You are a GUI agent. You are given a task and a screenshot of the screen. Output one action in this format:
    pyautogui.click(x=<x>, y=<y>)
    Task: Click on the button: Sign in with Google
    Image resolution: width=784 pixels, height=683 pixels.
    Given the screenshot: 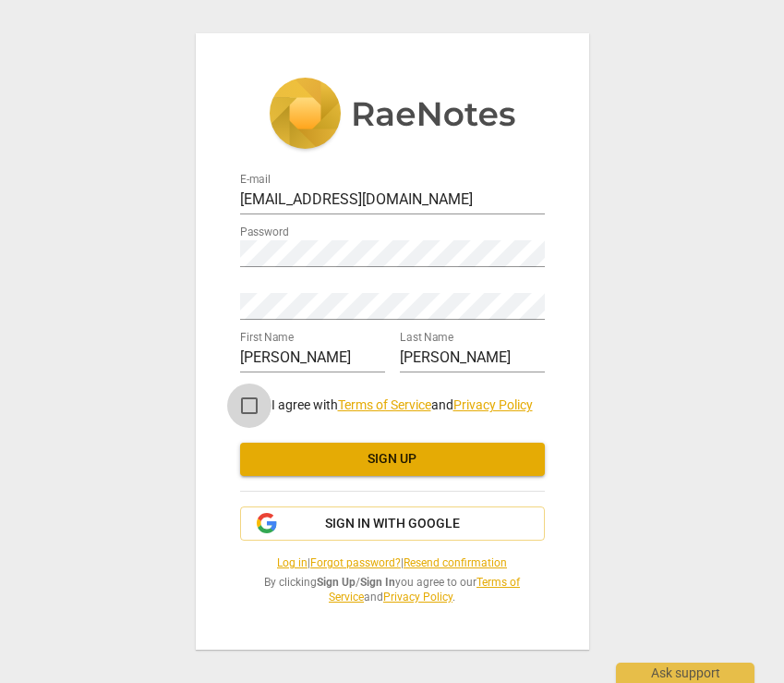 What is the action you would take?
    pyautogui.click(x=392, y=523)
    